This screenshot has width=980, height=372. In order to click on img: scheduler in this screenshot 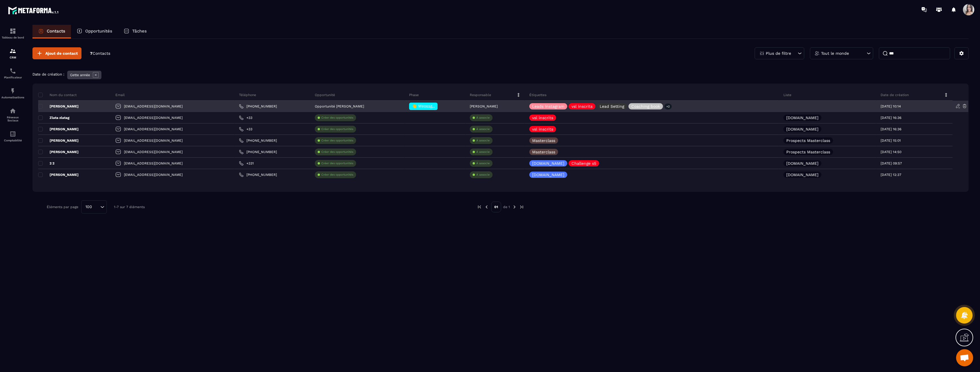, I will do `click(12, 71)`.